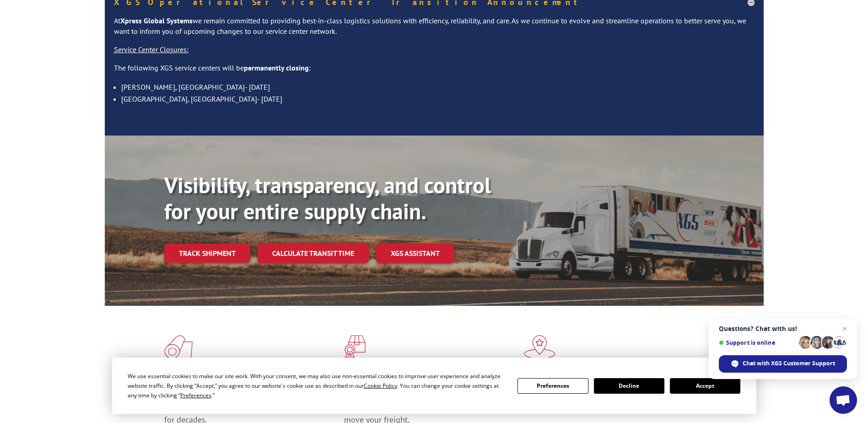 The width and height of the screenshot is (868, 423). I want to click on img: xgs-icon-focused-on-flooring-red, so click(354, 346).